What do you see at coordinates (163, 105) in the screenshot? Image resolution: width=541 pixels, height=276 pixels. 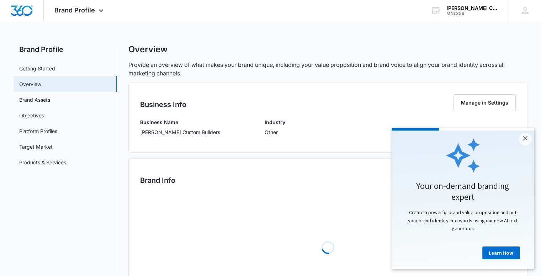 I see `h2: Business Info` at bounding box center [163, 105].